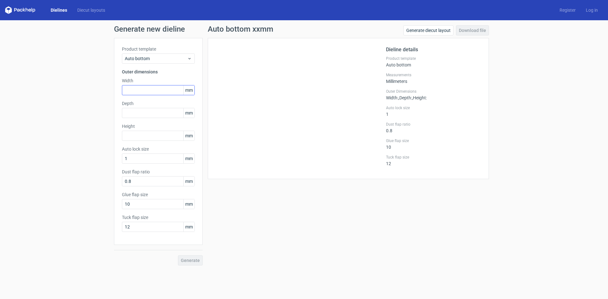  I want to click on div: 0.8, so click(433, 128).